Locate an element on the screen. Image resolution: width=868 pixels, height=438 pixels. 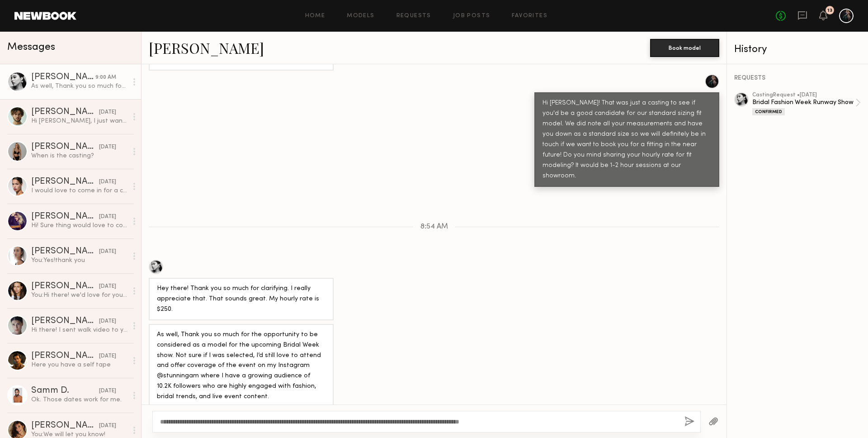
div: You: Yes!thank you is located at coordinates (79, 260).